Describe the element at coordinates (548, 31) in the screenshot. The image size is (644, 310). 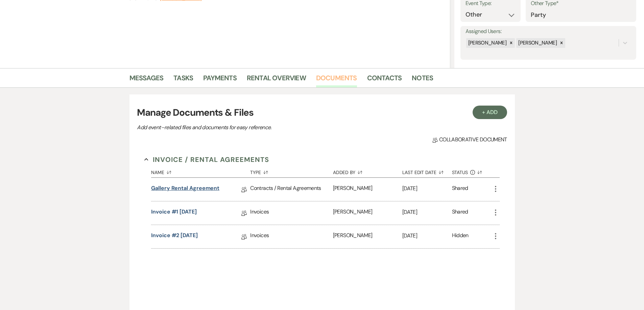
I see `label: Assigned Users:` at that location.